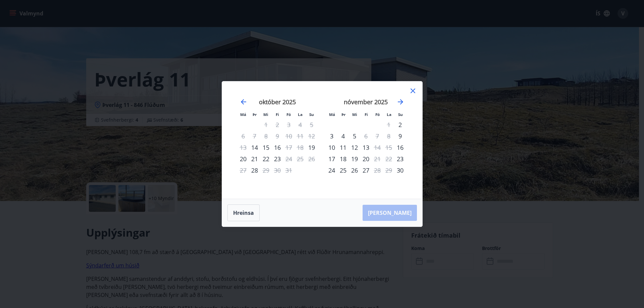  I want to click on td: Choose sunnudagur, 2. nóvember 2025 as your check-in date. It’s available., so click(400, 125).